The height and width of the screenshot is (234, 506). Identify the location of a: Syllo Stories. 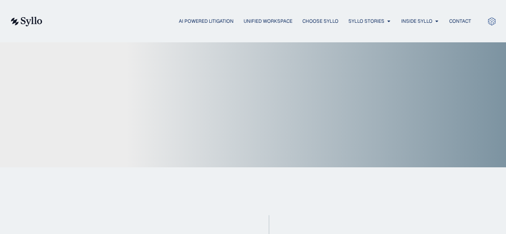
(366, 21).